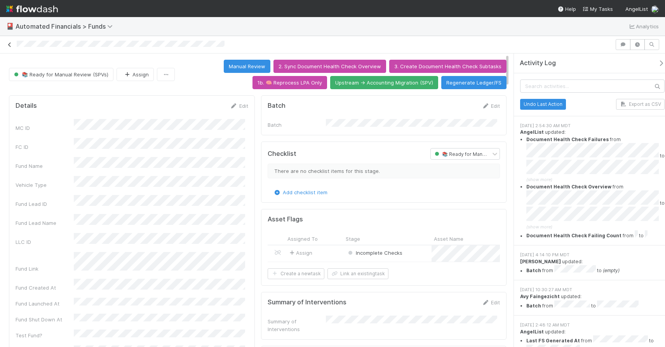  What do you see at coordinates (640, 104) in the screenshot?
I see `button: Export as CSV` at bounding box center [640, 104].